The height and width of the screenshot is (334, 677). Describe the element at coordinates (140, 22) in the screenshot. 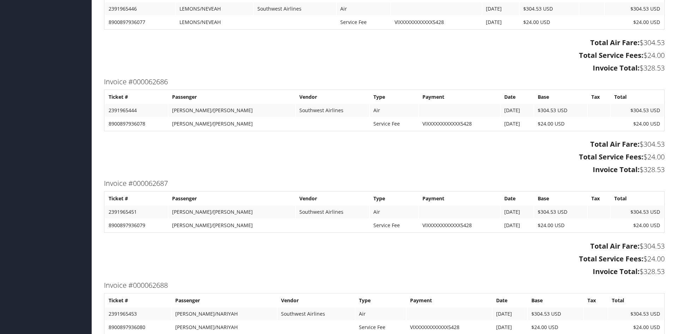

I see `td: 8900897936077` at that location.